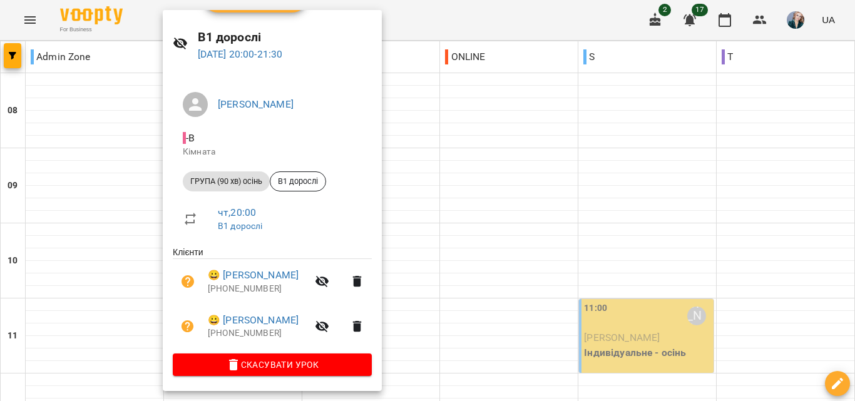  I want to click on span: ГРУПА (90 хв) осінь, so click(226, 181).